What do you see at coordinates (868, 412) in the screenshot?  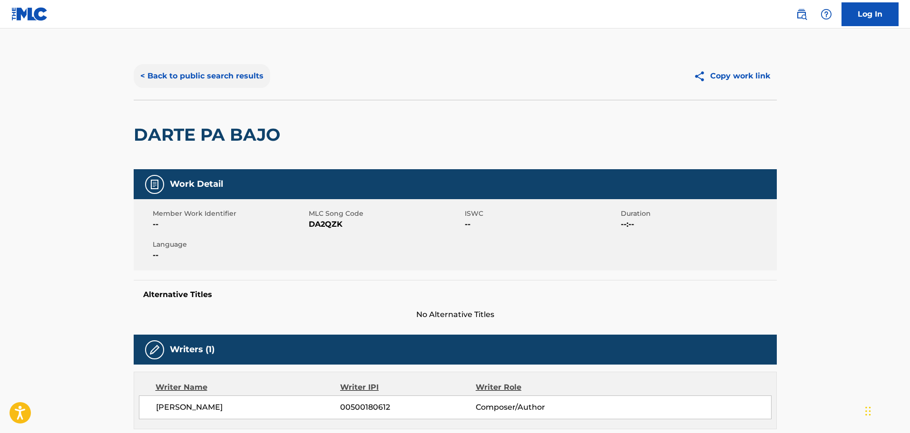 I see `div: Drag` at bounding box center [868, 412].